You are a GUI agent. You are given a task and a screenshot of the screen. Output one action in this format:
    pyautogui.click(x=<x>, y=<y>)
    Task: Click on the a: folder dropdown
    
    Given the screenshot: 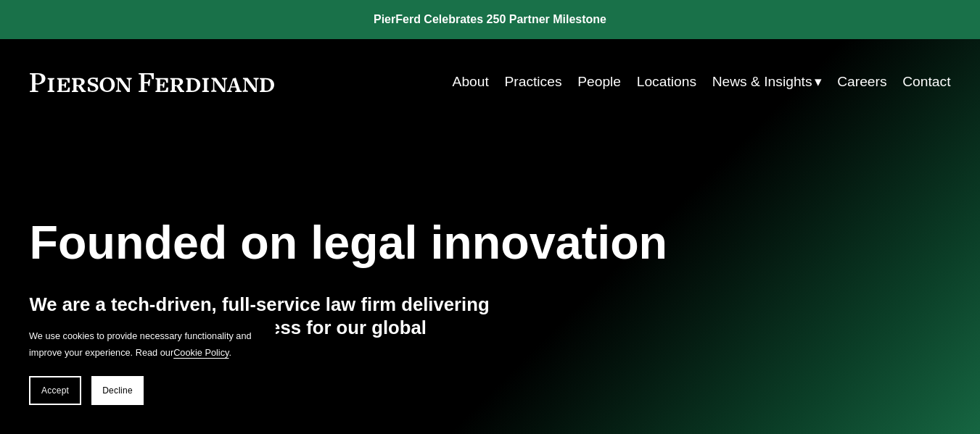 What is the action you would take?
    pyautogui.click(x=767, y=82)
    